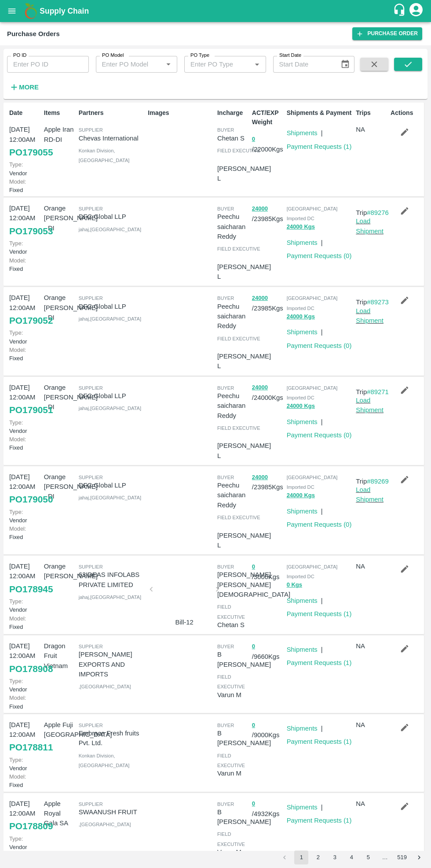  I want to click on p: Images, so click(181, 113).